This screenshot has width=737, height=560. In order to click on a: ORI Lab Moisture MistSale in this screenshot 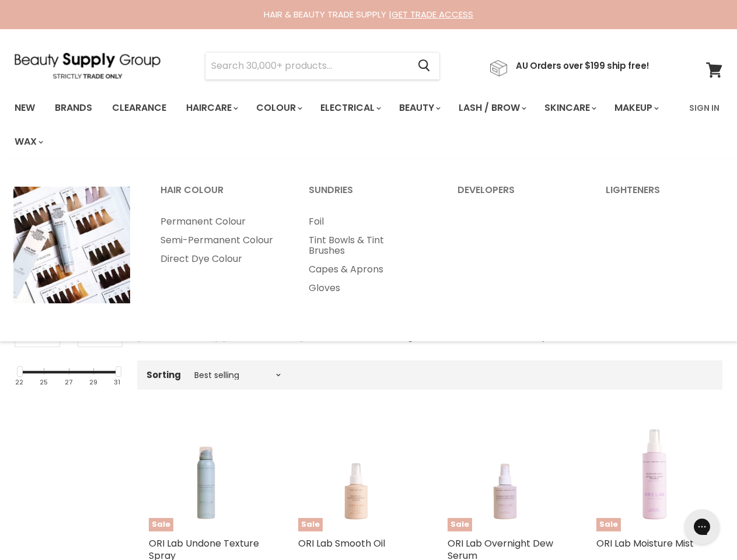, I will do `click(654, 475)`.